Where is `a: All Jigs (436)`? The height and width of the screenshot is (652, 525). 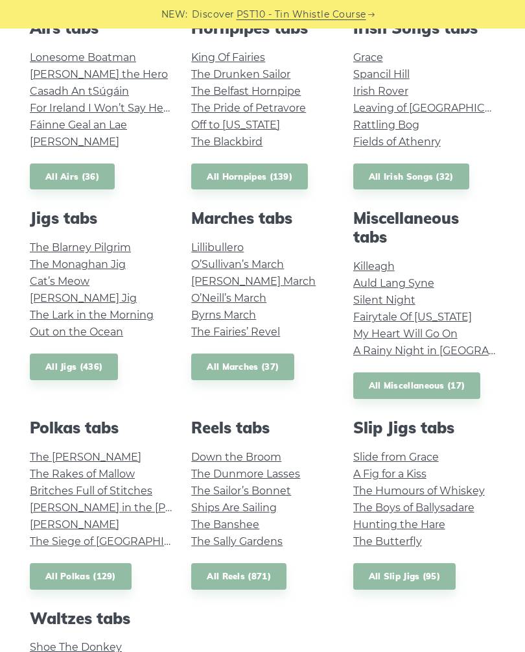 a: All Jigs (436) is located at coordinates (74, 367).